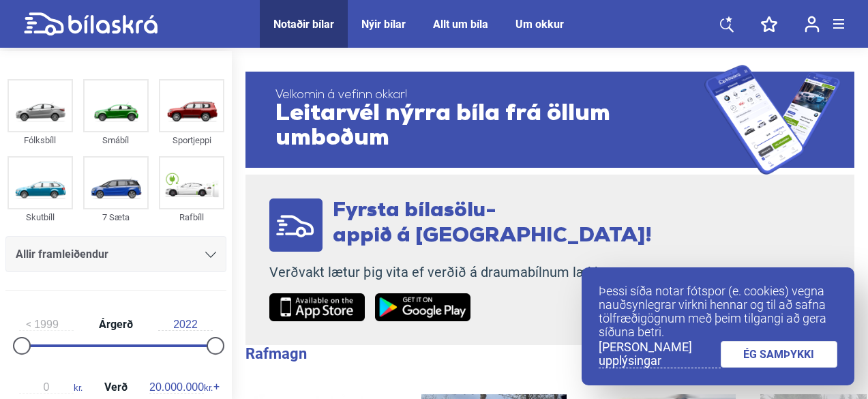 The height and width of the screenshot is (399, 868). Describe the element at coordinates (812, 24) in the screenshot. I see `img: user-login.svg` at that location.